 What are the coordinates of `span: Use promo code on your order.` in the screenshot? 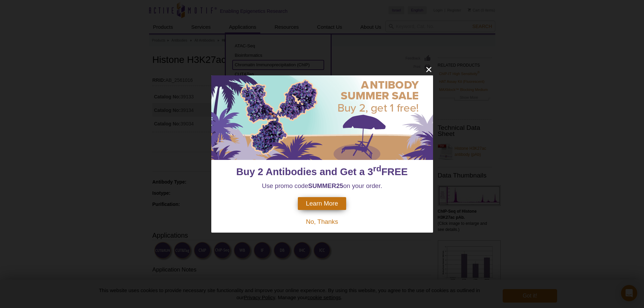 It's located at (322, 186).